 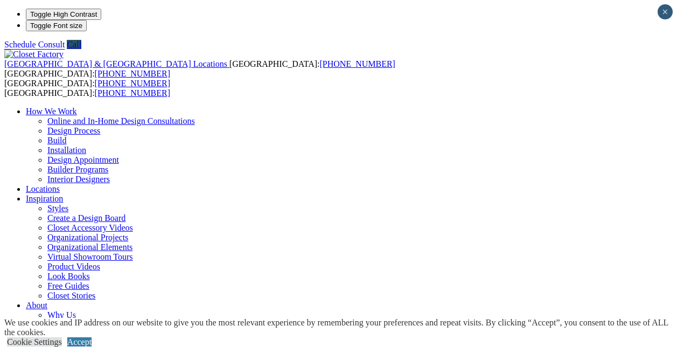 What do you see at coordinates (56, 25) in the screenshot?
I see `button: Toggle Font size` at bounding box center [56, 25].